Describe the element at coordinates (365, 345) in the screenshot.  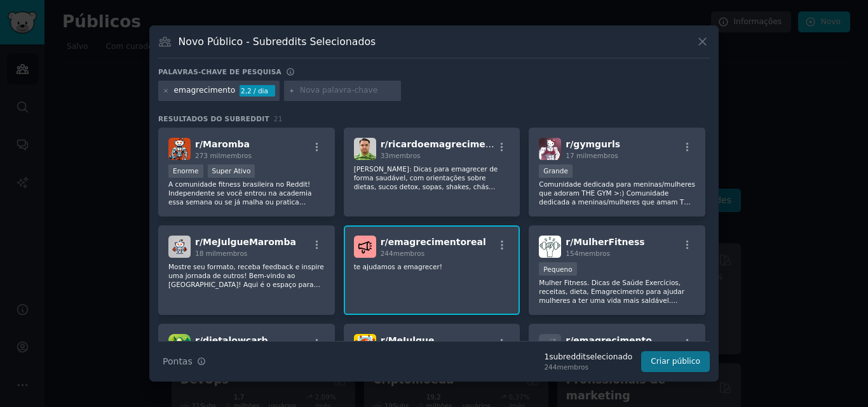
I see `img: MeJulgue` at that location.